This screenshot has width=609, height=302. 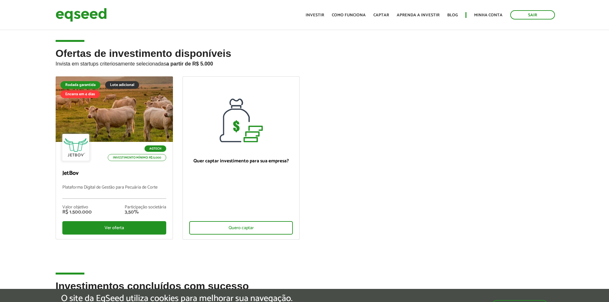 What do you see at coordinates (305, 63) in the screenshot?
I see `p: Invista em startups criteriosamente selecionadas` at bounding box center [305, 63].